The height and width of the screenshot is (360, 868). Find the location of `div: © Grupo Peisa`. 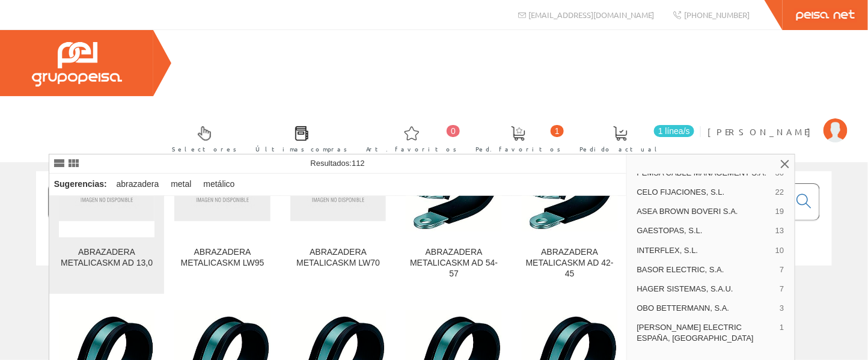

div: © Grupo Peisa is located at coordinates (434, 286).